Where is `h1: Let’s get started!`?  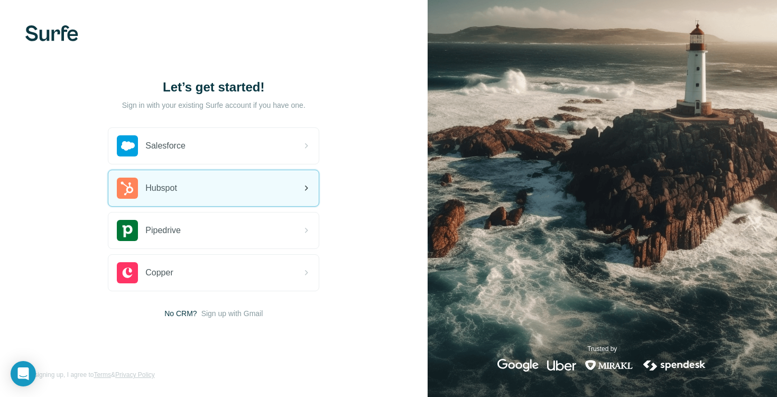
h1: Let’s get started! is located at coordinates (214, 87).